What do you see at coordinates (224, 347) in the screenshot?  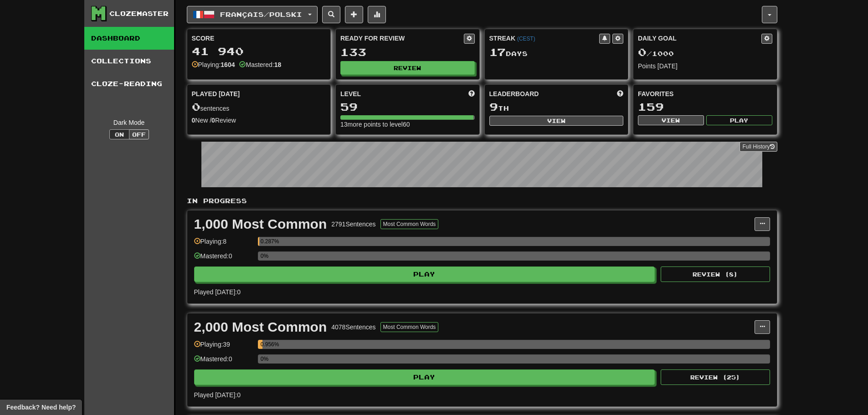 I see `div: Playing: 39` at bounding box center [224, 347].